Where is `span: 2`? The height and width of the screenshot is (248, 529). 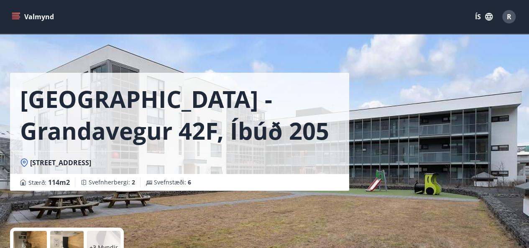
span: 2 is located at coordinates (133, 182).